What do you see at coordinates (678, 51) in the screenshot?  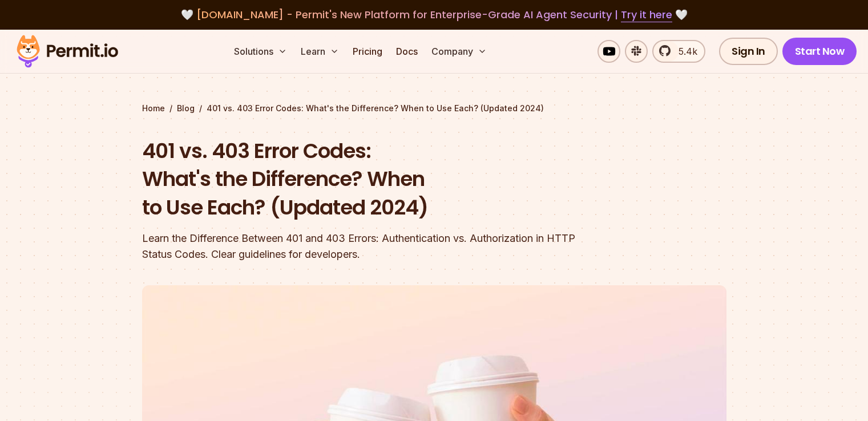 I see `a: 5.4k` at bounding box center [678, 51].